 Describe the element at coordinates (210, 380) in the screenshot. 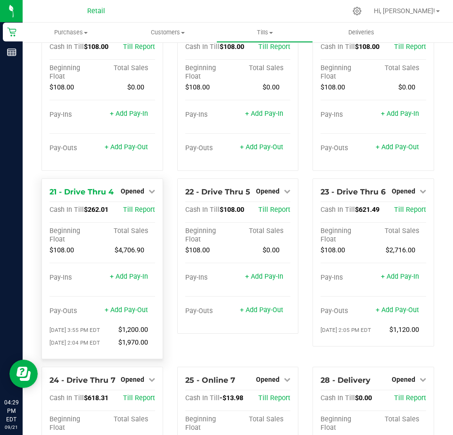

I see `span: 25 - Online 7` at that location.